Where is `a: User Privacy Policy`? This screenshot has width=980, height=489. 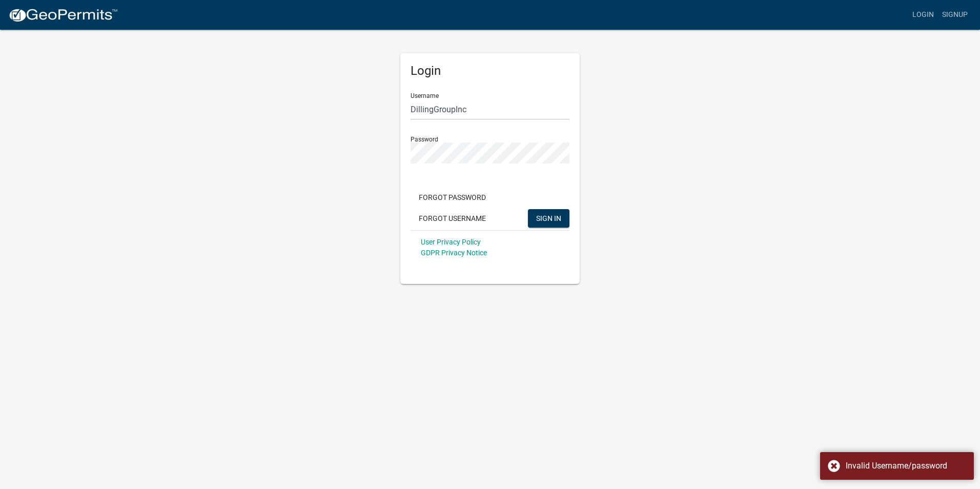
a: User Privacy Policy is located at coordinates (450, 242).